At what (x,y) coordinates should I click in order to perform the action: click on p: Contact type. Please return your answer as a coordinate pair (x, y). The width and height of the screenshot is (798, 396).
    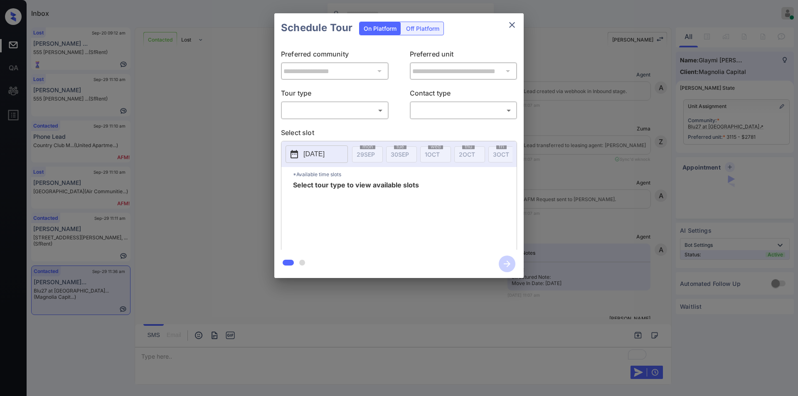
    Looking at the image, I should click on (463, 95).